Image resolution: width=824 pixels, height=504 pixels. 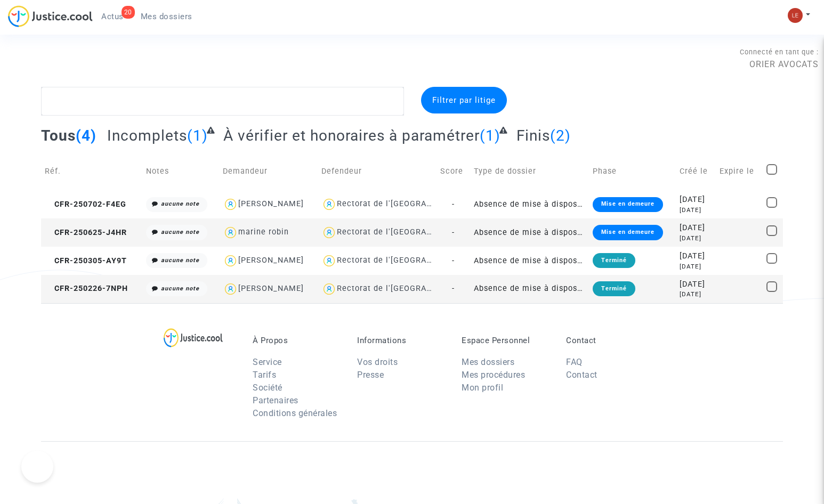 I want to click on a: Société, so click(x=268, y=388).